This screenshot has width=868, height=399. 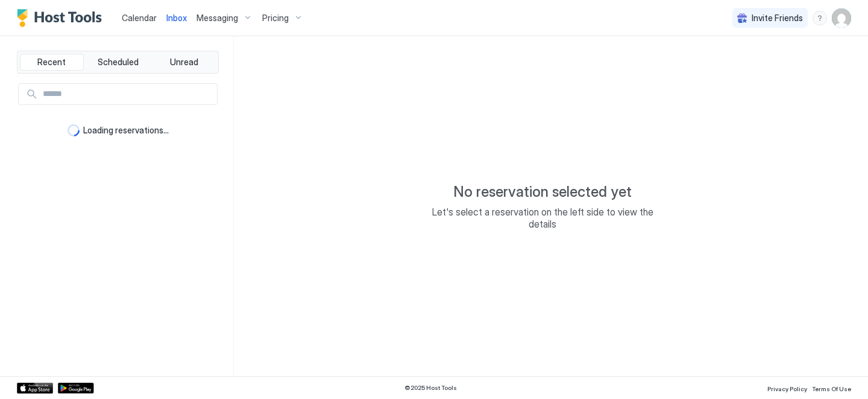 What do you see at coordinates (831, 388) in the screenshot?
I see `span: Terms Of Use` at bounding box center [831, 388].